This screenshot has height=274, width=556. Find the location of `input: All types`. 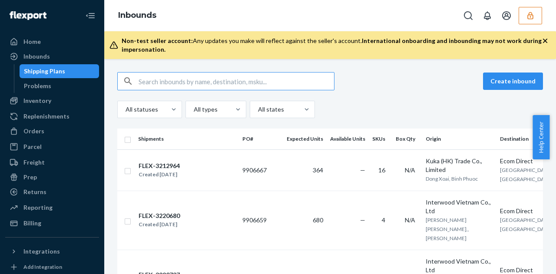

input: All types is located at coordinates (193, 109).